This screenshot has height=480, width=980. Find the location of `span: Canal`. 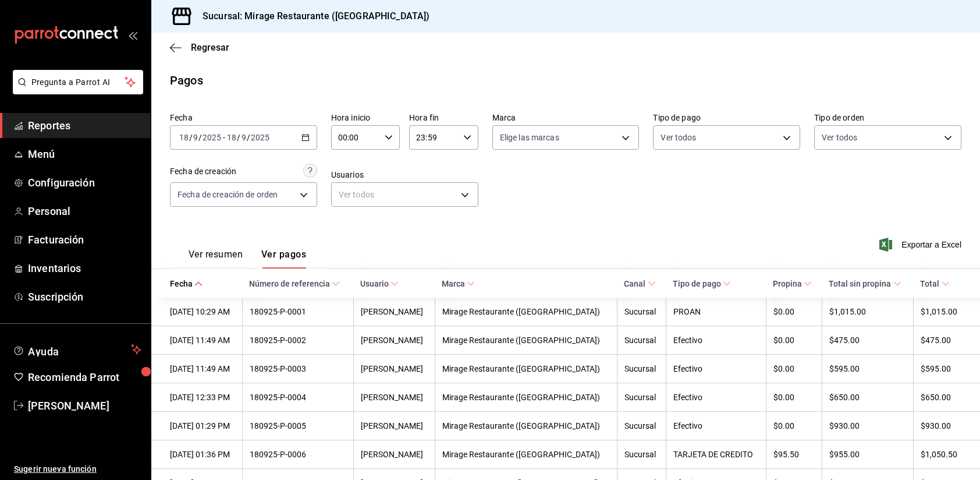

span: Canal is located at coordinates (639, 283).